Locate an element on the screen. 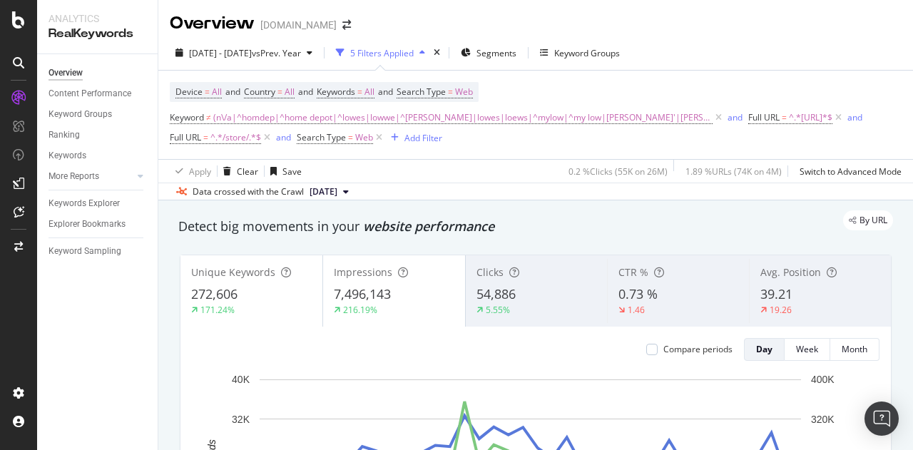  span: Keywords is located at coordinates (336, 91).